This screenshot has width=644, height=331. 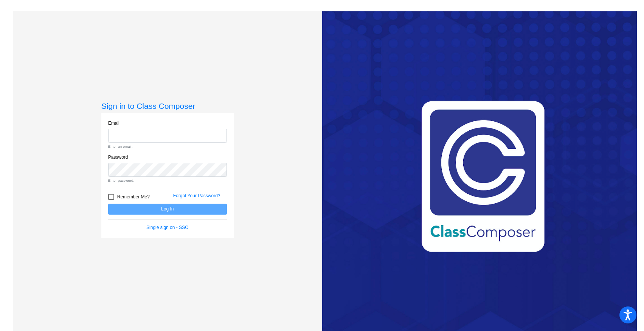 I want to click on a: Forgot Your Password?, so click(x=197, y=196).